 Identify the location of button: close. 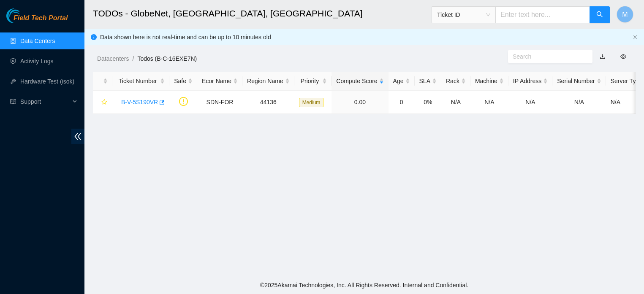
(635, 37).